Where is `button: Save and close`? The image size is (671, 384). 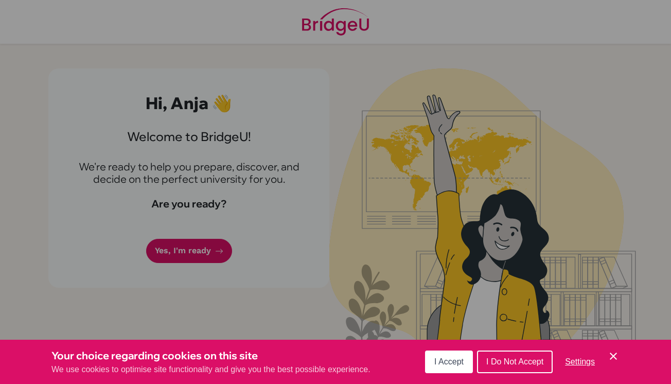 button: Save and close is located at coordinates (613, 356).